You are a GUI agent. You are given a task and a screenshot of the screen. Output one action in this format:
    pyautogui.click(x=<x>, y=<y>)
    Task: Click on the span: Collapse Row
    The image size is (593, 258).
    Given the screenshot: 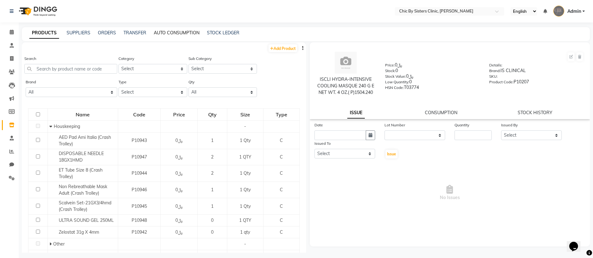 What is the action you would take?
    pyautogui.click(x=52, y=127)
    